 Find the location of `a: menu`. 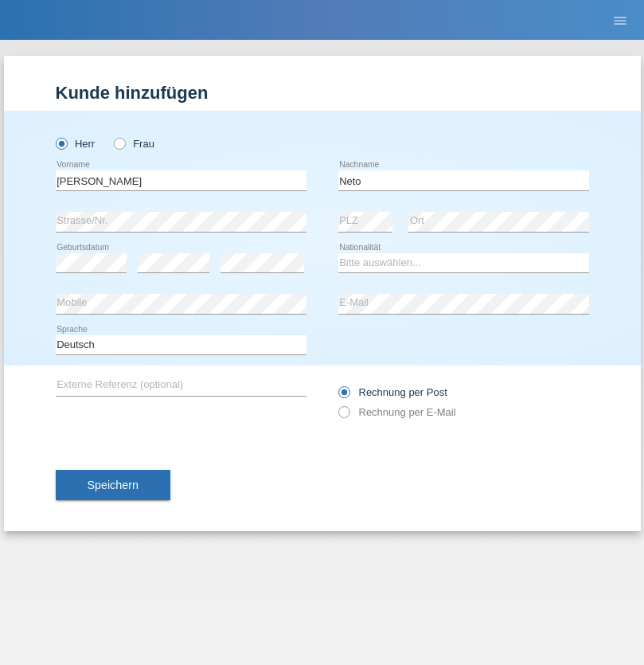

a: menu is located at coordinates (620, 20).